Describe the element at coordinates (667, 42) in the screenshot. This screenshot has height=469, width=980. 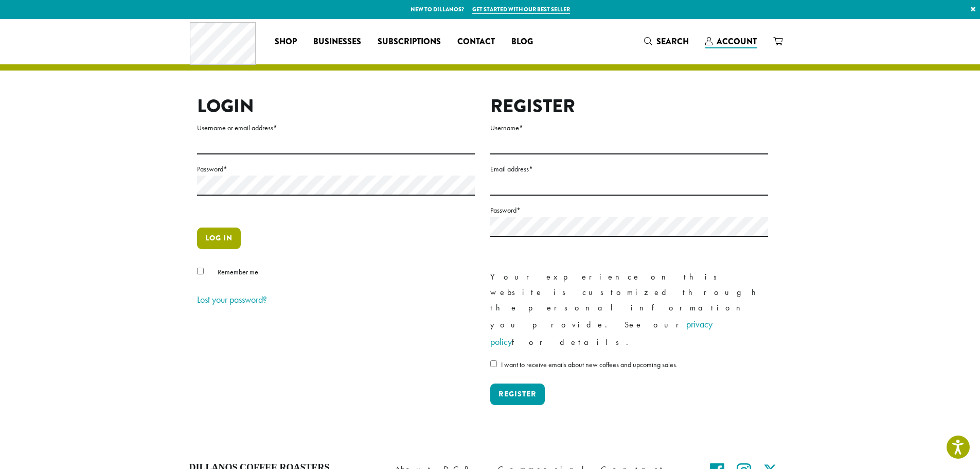
I see `a: Search` at that location.